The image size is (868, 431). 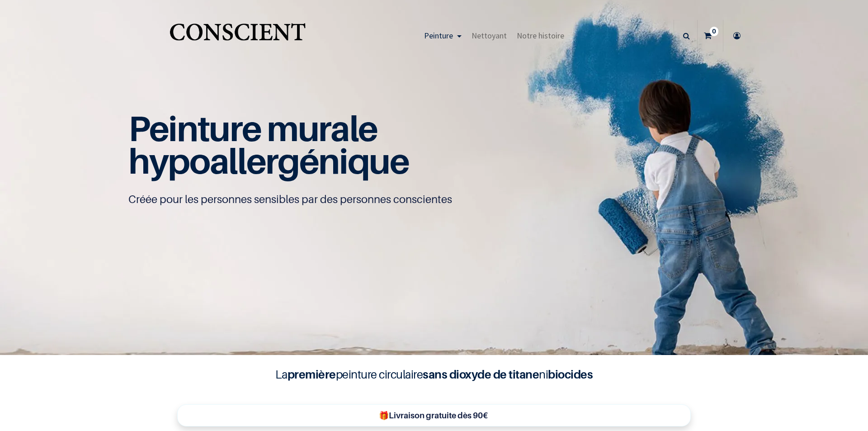 I want to click on span: Nettoyant, so click(x=489, y=35).